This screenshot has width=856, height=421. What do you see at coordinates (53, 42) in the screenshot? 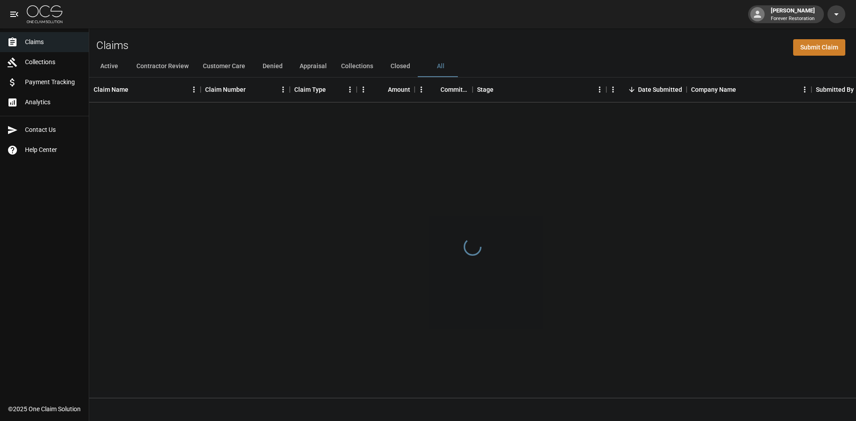
I see `span: Claims` at bounding box center [53, 42].